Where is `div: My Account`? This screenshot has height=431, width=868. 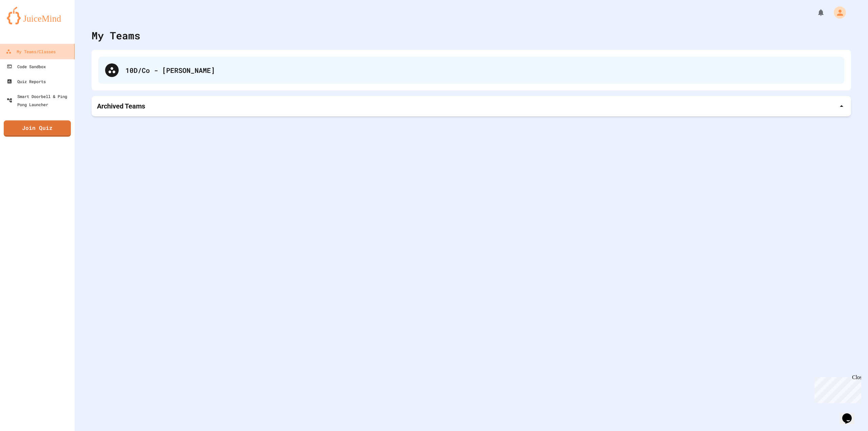 div: My Account is located at coordinates (837, 12).